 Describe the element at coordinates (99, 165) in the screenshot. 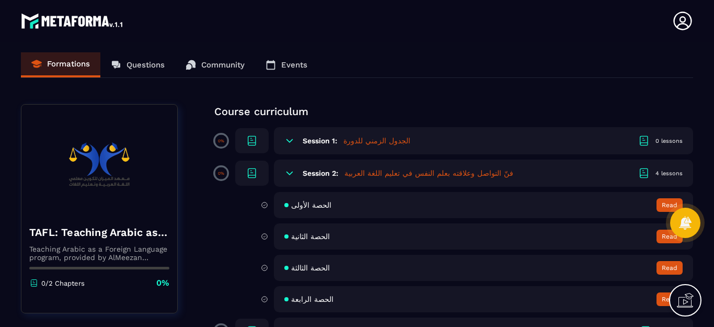

I see `img: banner` at that location.